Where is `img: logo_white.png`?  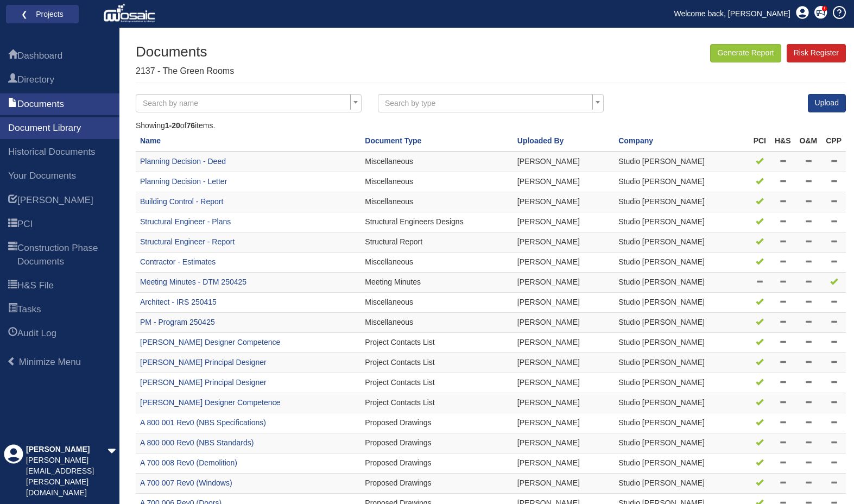
img: logo_white.png is located at coordinates (130, 14).